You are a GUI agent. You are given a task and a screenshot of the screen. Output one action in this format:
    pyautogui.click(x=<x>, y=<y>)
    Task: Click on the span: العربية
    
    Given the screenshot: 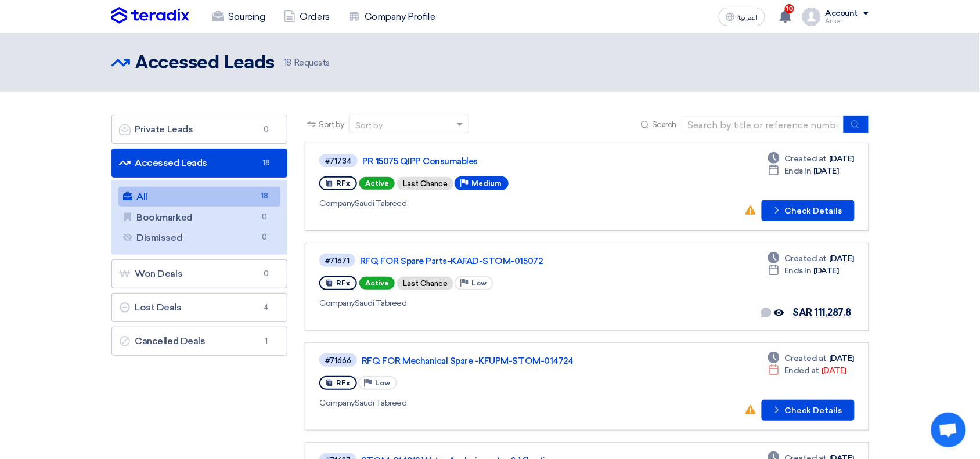 What is the action you would take?
    pyautogui.click(x=748, y=17)
    